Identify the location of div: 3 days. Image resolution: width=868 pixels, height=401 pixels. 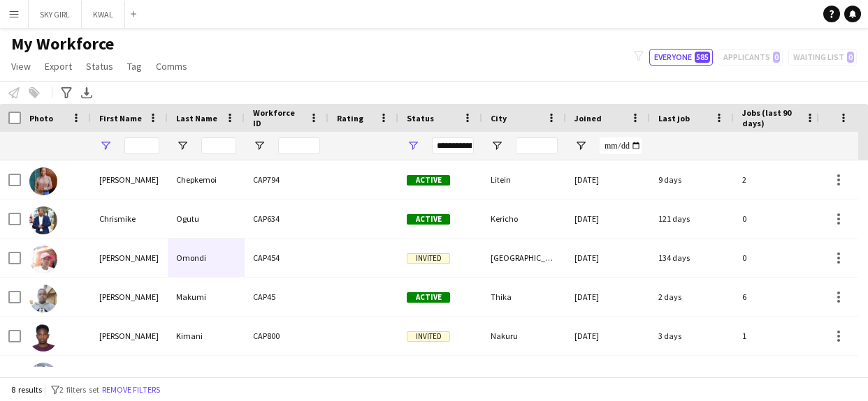
(692, 336).